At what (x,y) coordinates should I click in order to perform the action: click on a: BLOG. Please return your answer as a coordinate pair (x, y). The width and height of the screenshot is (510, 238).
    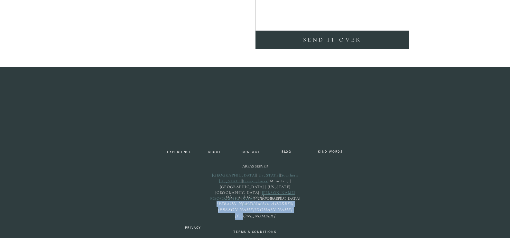
    Looking at the image, I should click on (287, 152).